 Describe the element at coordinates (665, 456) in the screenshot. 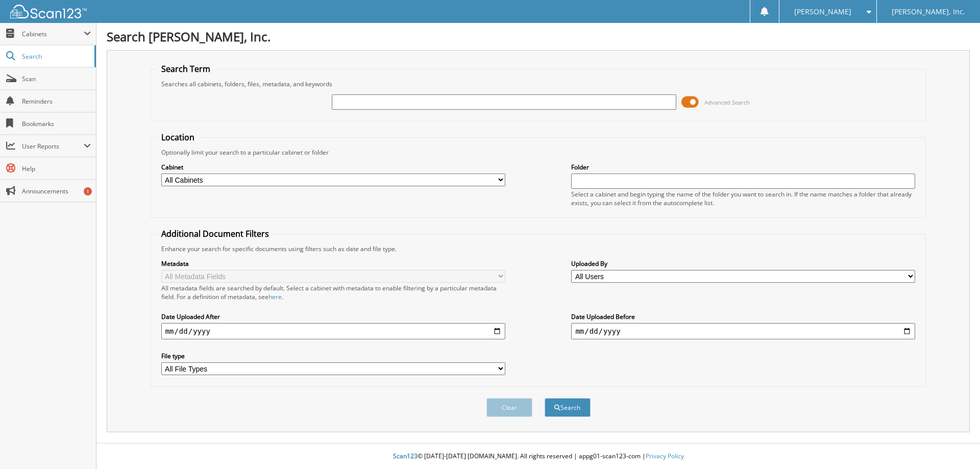

I see `a: Privacy Policy` at that location.